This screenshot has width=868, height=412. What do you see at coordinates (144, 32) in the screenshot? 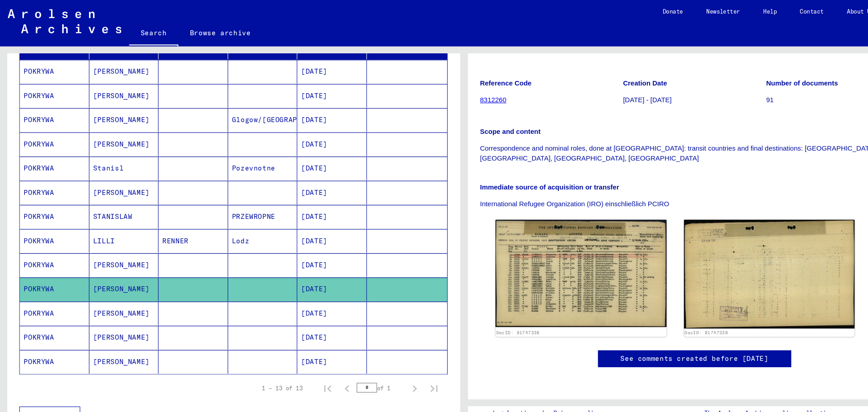
I see `a: Search` at bounding box center [144, 32].